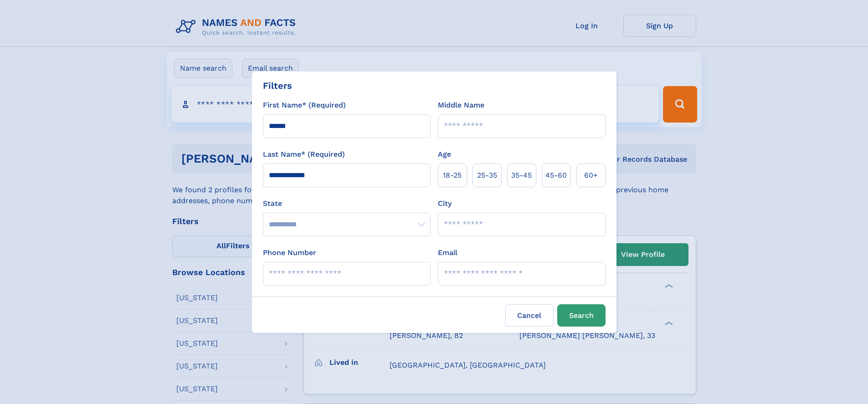  I want to click on label: Age, so click(444, 155).